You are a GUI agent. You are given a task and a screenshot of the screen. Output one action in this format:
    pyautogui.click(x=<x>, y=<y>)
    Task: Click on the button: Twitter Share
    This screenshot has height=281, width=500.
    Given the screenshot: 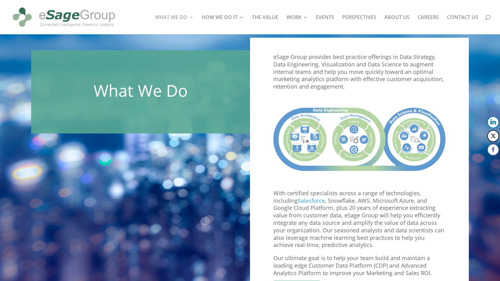 What is the action you would take?
    pyautogui.click(x=493, y=136)
    